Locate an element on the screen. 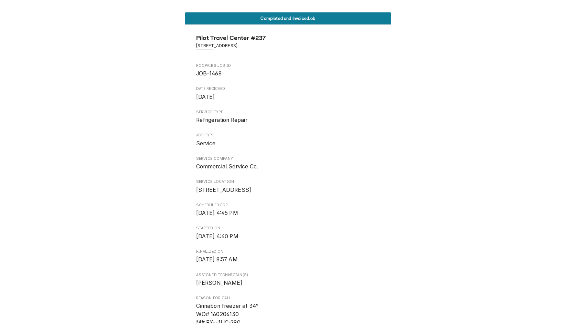 The height and width of the screenshot is (323, 576). div: Service Type is located at coordinates (288, 117).